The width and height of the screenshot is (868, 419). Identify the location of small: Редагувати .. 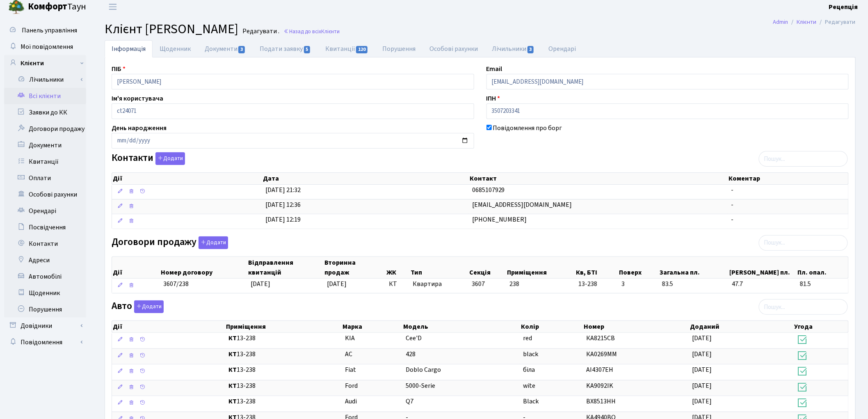
(260, 31).